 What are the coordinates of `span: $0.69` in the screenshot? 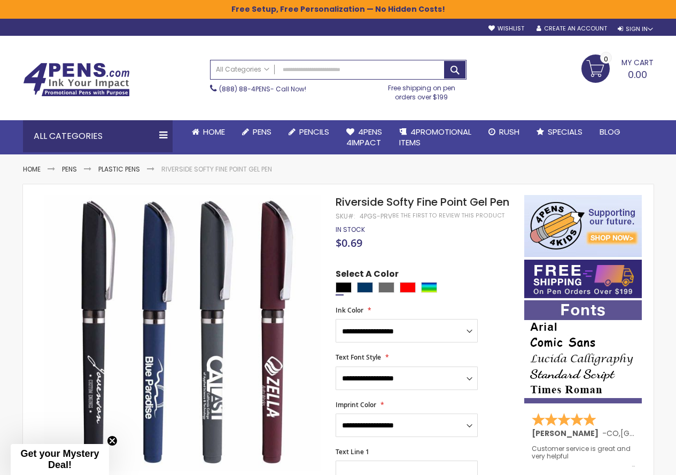 It's located at (349, 243).